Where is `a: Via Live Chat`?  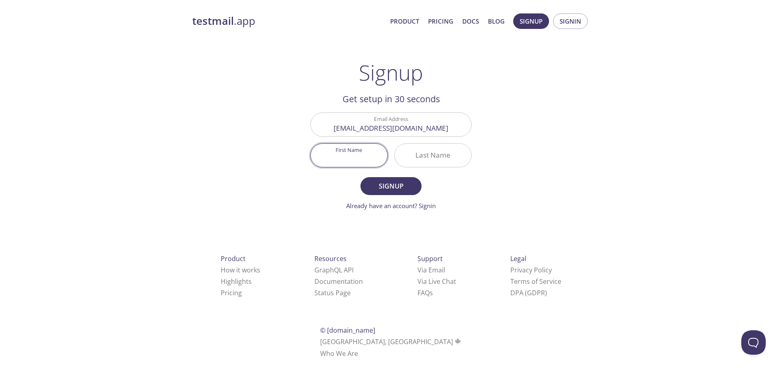 a: Via Live Chat is located at coordinates (437, 282).